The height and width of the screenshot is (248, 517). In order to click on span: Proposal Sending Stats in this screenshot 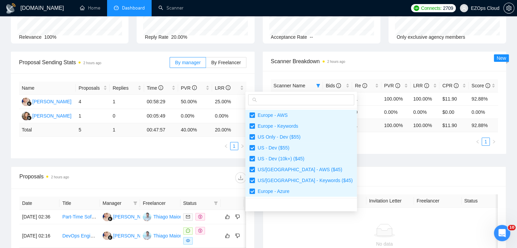, I will do `click(94, 62)`.